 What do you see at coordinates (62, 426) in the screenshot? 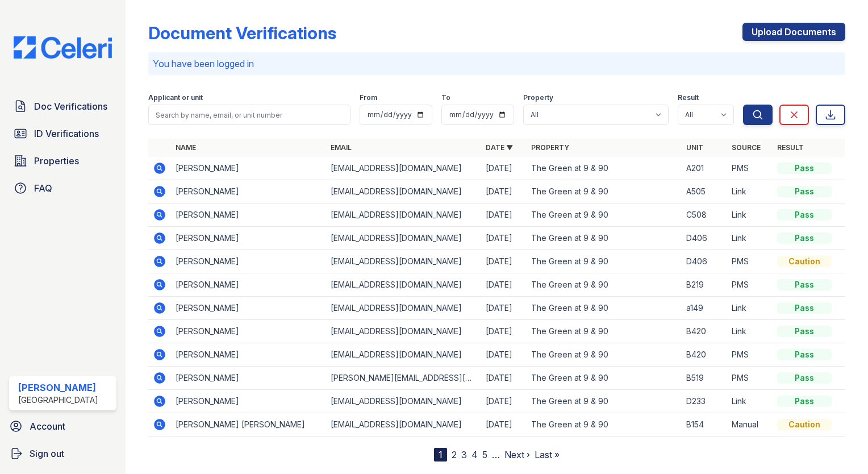
I see `a: Account` at bounding box center [62, 426].